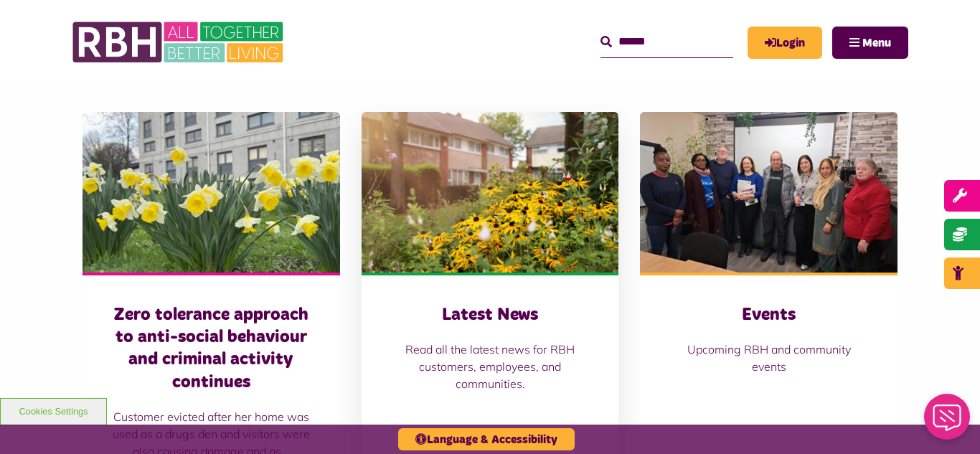  I want to click on a: MyRBH, so click(785, 43).